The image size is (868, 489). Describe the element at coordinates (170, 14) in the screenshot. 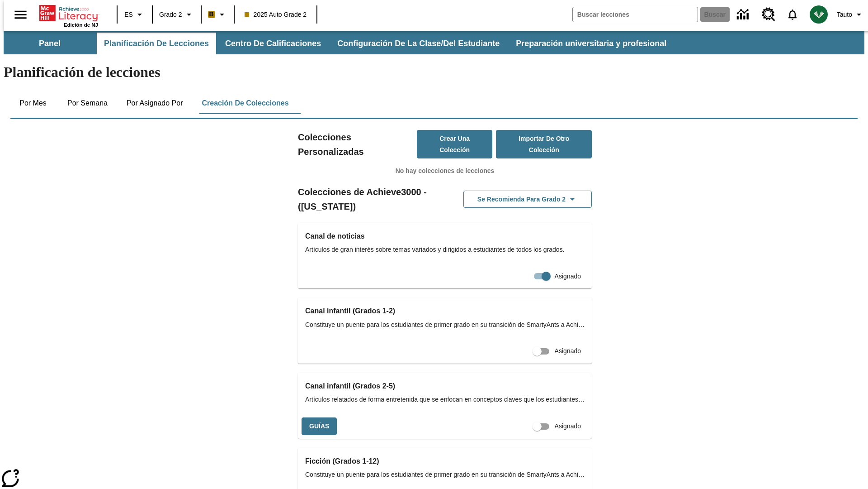

I see `span: Grado 2` at that location.